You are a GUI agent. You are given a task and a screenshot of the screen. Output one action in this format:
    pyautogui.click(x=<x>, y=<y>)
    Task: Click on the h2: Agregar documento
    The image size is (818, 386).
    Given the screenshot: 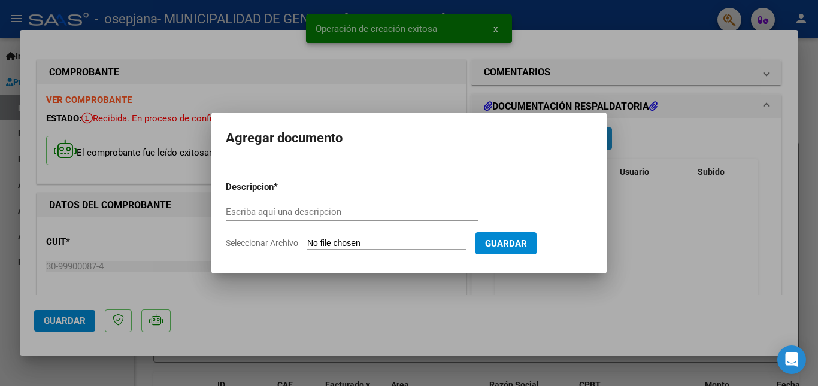 What is the action you would take?
    pyautogui.click(x=409, y=138)
    